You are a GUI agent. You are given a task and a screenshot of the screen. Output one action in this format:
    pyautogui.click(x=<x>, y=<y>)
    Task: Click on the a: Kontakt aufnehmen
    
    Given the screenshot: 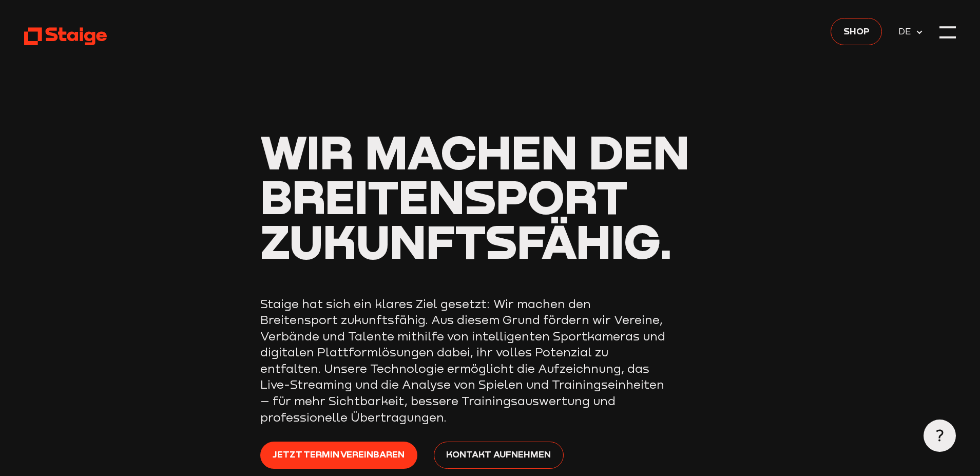 What is the action you would take?
    pyautogui.click(x=498, y=455)
    